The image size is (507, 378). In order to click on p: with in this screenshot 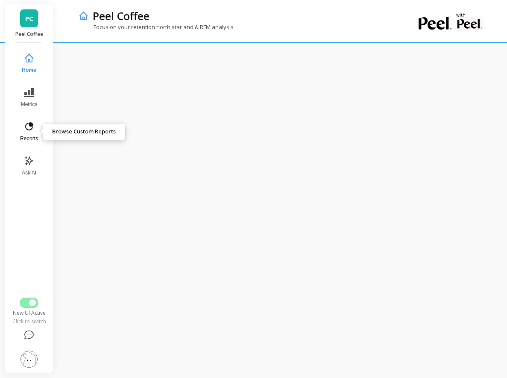, I will do `click(469, 15)`.